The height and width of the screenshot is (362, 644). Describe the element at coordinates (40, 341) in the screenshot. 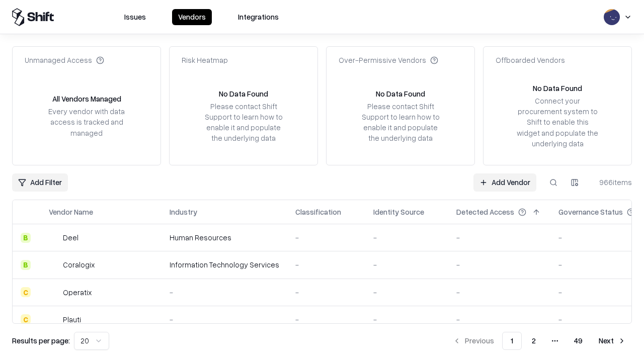

I see `p: Results per page:` at that location.